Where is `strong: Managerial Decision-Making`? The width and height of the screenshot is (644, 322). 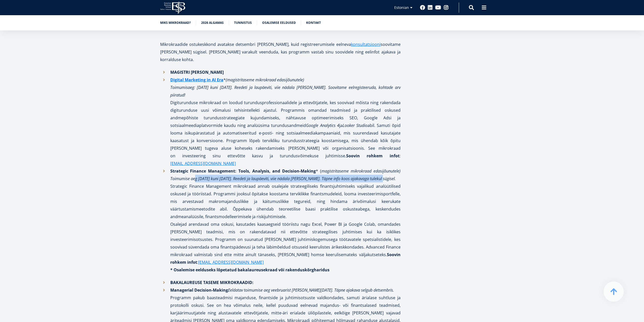
strong: Managerial Decision-Making is located at coordinates (199, 290).